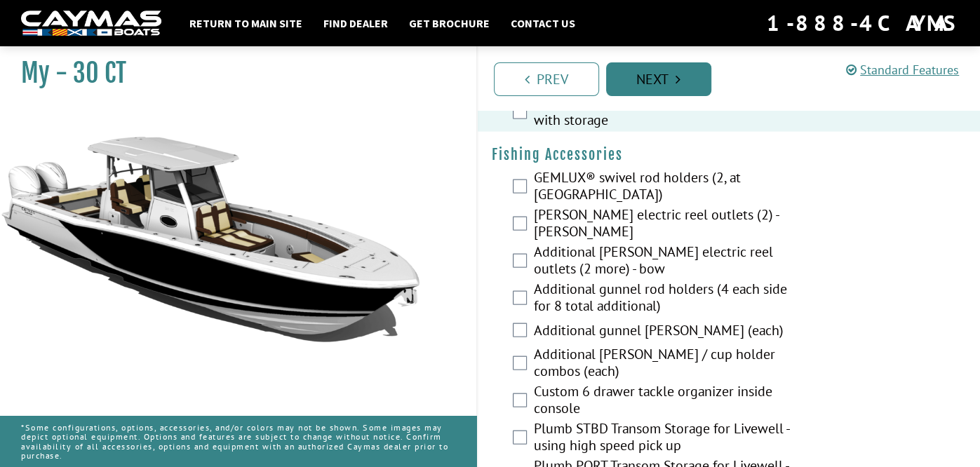  Describe the element at coordinates (231, 73) in the screenshot. I see `h1: My - 30 CT` at that location.